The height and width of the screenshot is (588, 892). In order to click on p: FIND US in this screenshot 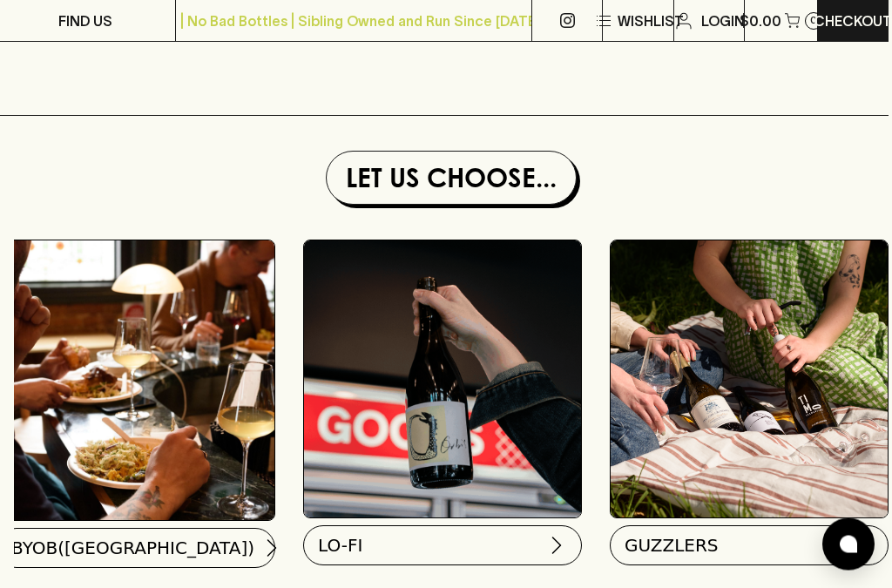, I will do `click(85, 21)`.